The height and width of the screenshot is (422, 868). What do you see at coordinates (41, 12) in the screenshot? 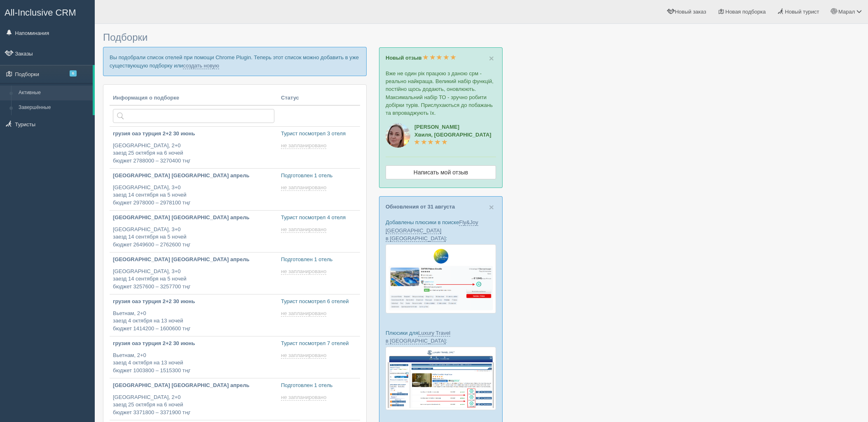
I see `span: All-Inclusive CRM` at bounding box center [41, 12].